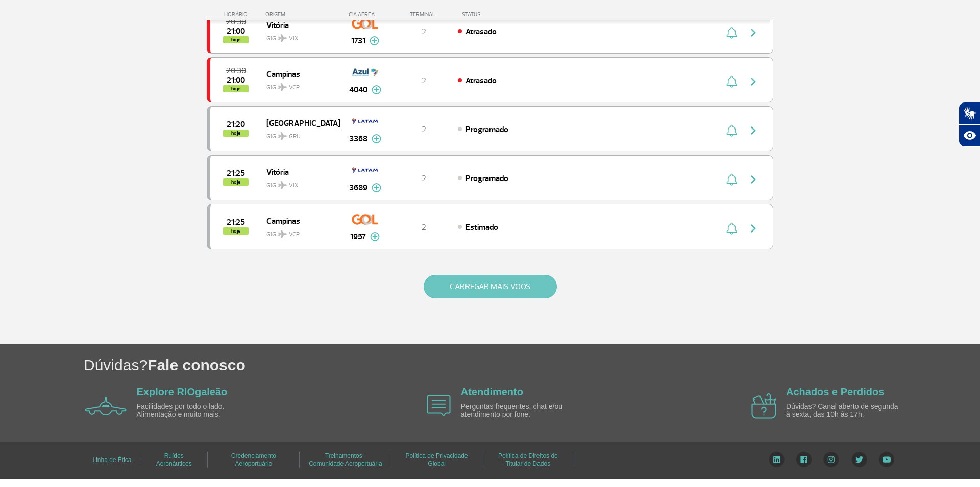 Image resolution: width=980 pixels, height=487 pixels. What do you see at coordinates (969, 113) in the screenshot?
I see `button: Abrir tradutor de língua de sinais.` at bounding box center [969, 113].